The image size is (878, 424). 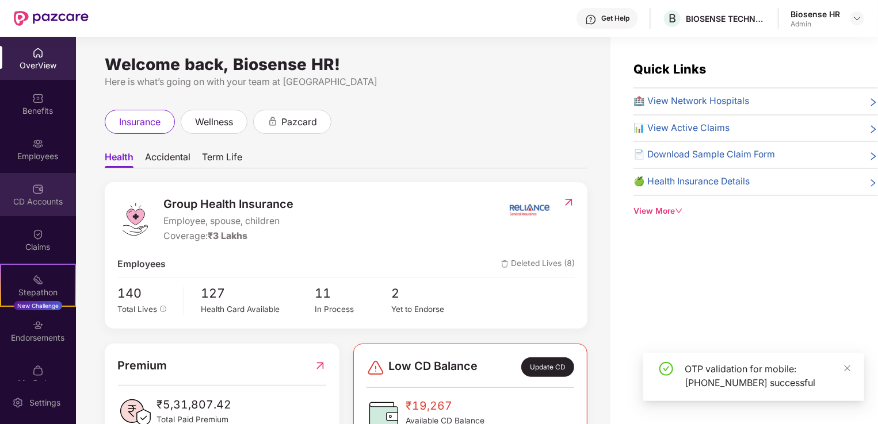 I want to click on div: Stepathon, so click(x=38, y=293).